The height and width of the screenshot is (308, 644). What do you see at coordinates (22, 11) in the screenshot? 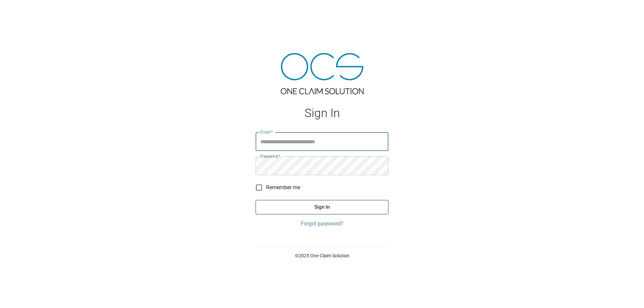
I see `img: ocs-logo-white-transparent.png` at bounding box center [22, 11].